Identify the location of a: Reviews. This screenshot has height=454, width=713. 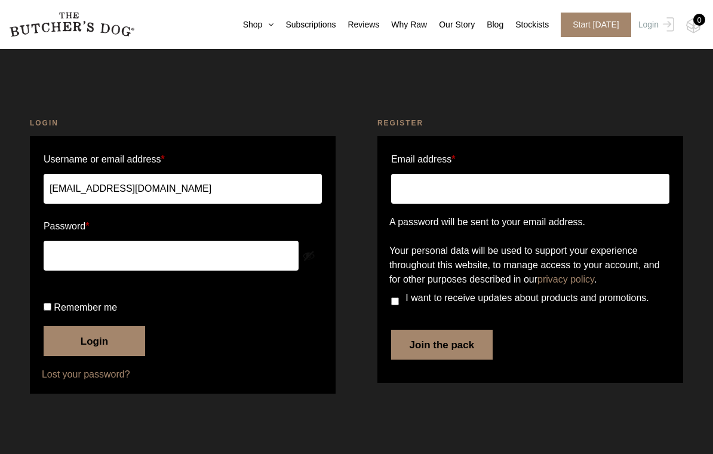
(357, 24).